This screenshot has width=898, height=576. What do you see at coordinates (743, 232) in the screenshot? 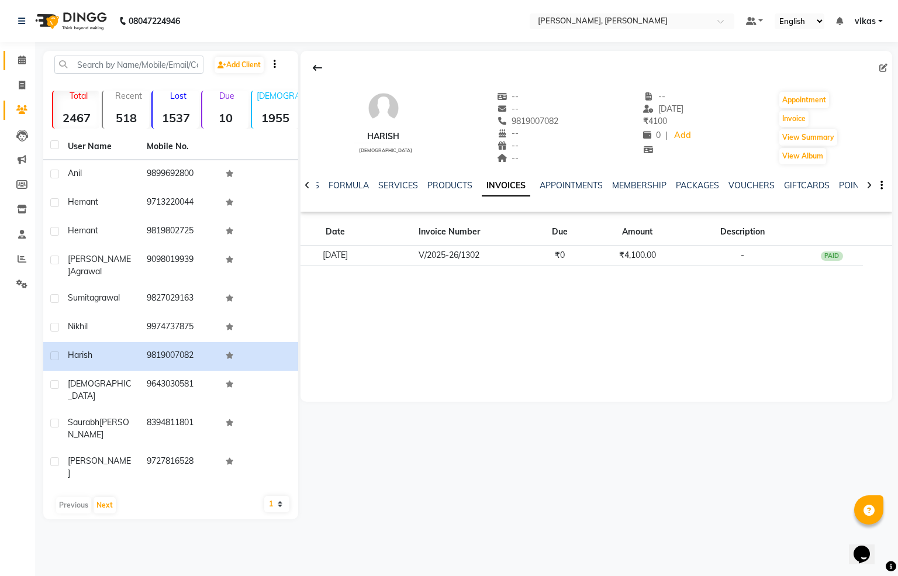
I see `th: Description` at bounding box center [743, 232].